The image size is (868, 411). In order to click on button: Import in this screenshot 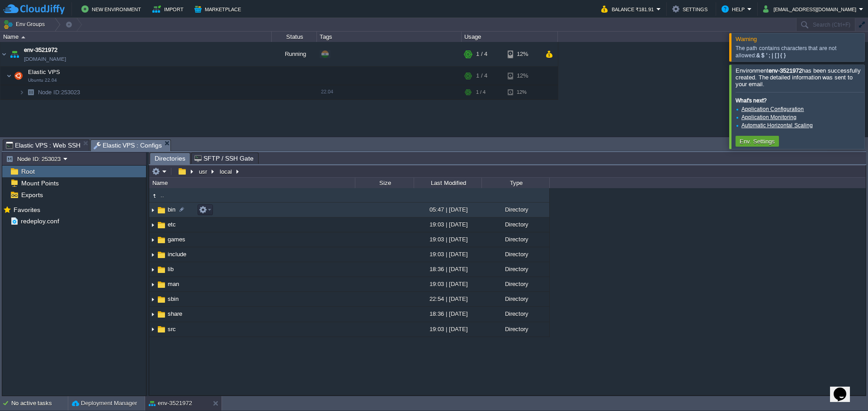, I will do `click(169, 9)`.